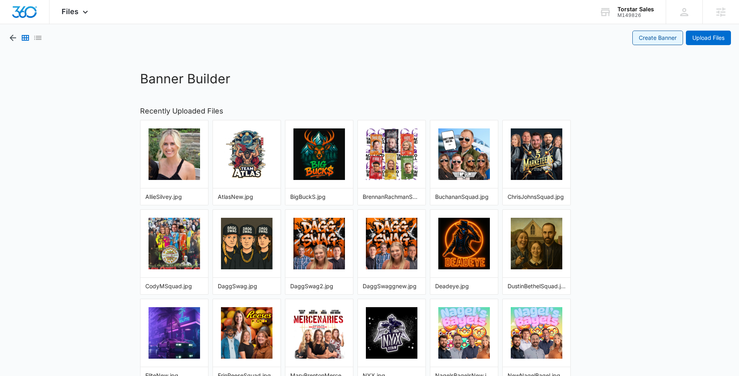 The image size is (739, 376). Describe the element at coordinates (464, 286) in the screenshot. I see `div: Deadeye.jpg` at that location.